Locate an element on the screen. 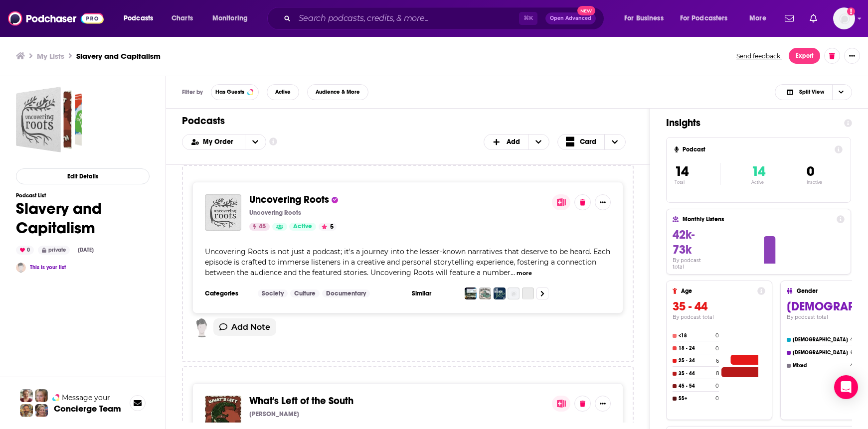 The image size is (868, 429). img: Podchaser - Follow, Share and Rate Podcasts is located at coordinates (56, 19).